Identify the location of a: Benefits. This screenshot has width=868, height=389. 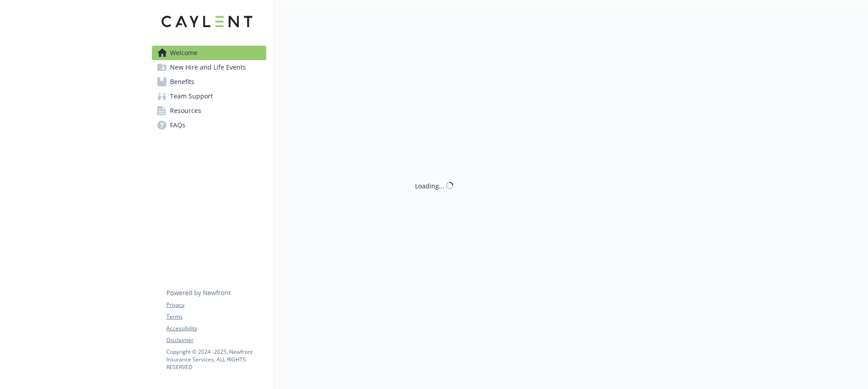
(209, 82).